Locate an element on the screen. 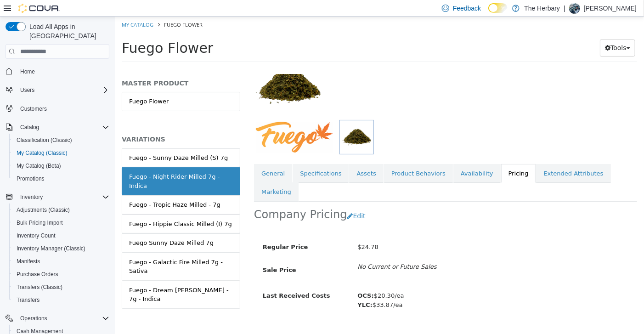  button: Tools is located at coordinates (503, 31).